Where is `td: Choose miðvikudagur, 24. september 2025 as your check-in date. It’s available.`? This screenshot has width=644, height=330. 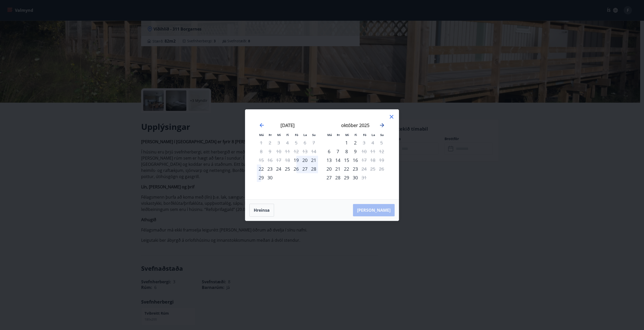
td: Choose miðvikudagur, 24. september 2025 as your check-in date. It’s available. is located at coordinates (279, 169).